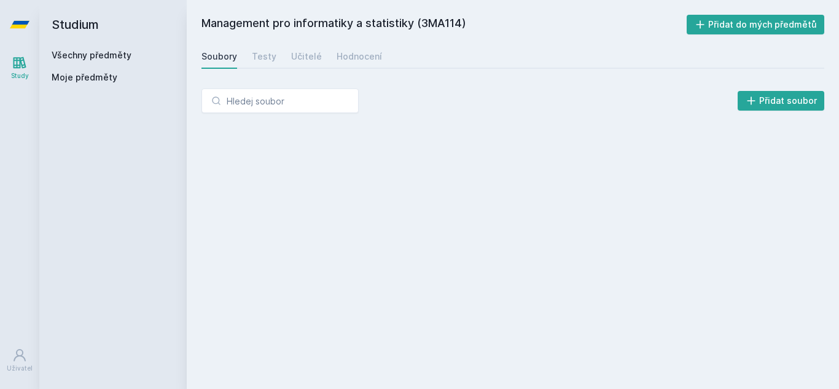  What do you see at coordinates (306, 56) in the screenshot?
I see `div: Učitelé` at bounding box center [306, 56].